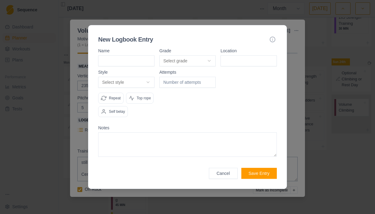  I want to click on label: Grade, so click(165, 51).